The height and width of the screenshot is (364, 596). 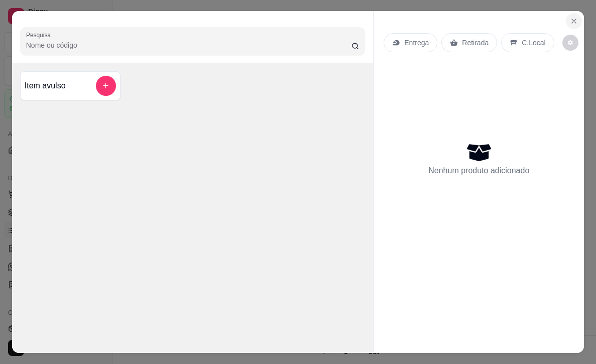 I want to click on p: C.Local, so click(x=533, y=42).